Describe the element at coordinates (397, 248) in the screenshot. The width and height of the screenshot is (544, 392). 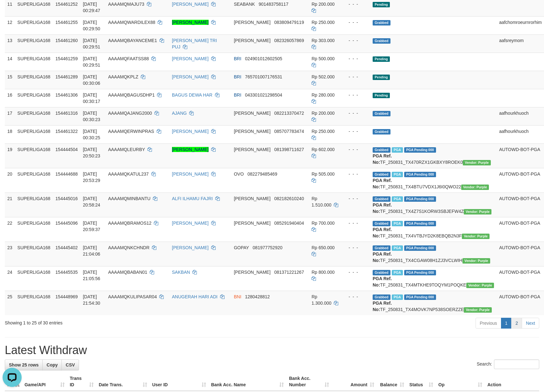
I see `span: Marked by aafchhiseyha` at that location.